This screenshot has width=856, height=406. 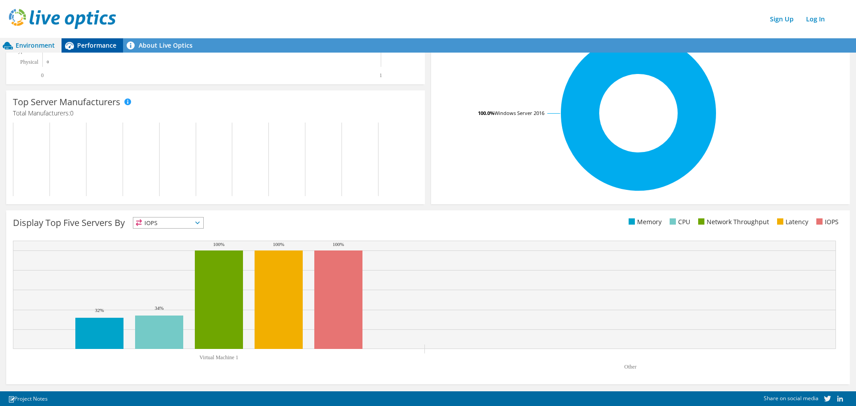 I want to click on text: 34%, so click(x=159, y=308).